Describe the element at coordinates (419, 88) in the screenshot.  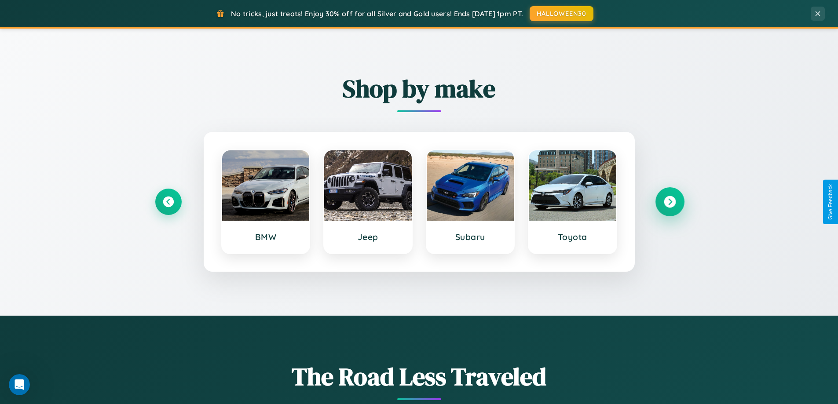
I see `h2: Shop by make` at that location.